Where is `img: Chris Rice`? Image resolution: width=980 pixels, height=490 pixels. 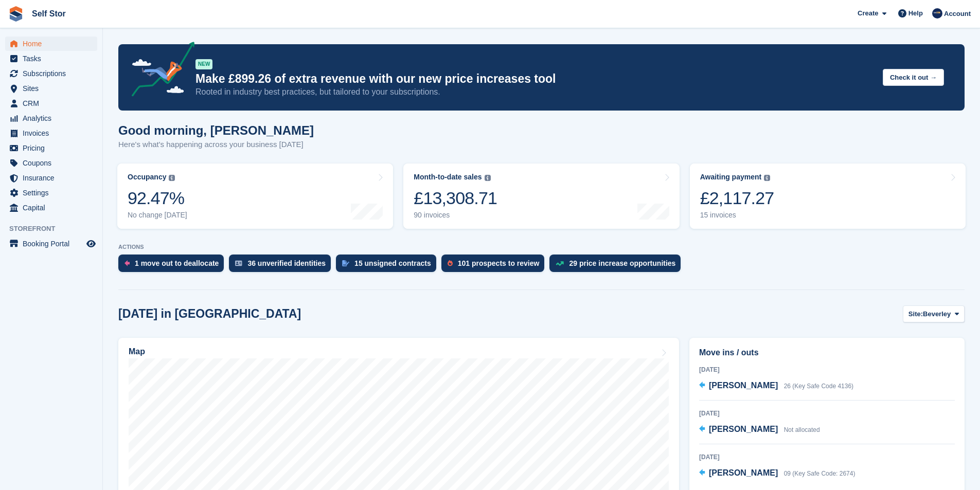
img: Chris Rice is located at coordinates (937, 13).